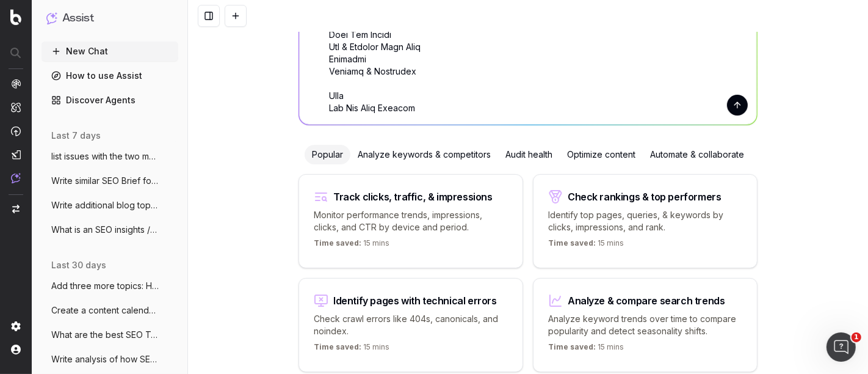 This screenshot has height=374, width=868. I want to click on div: Popular, so click(327, 155).